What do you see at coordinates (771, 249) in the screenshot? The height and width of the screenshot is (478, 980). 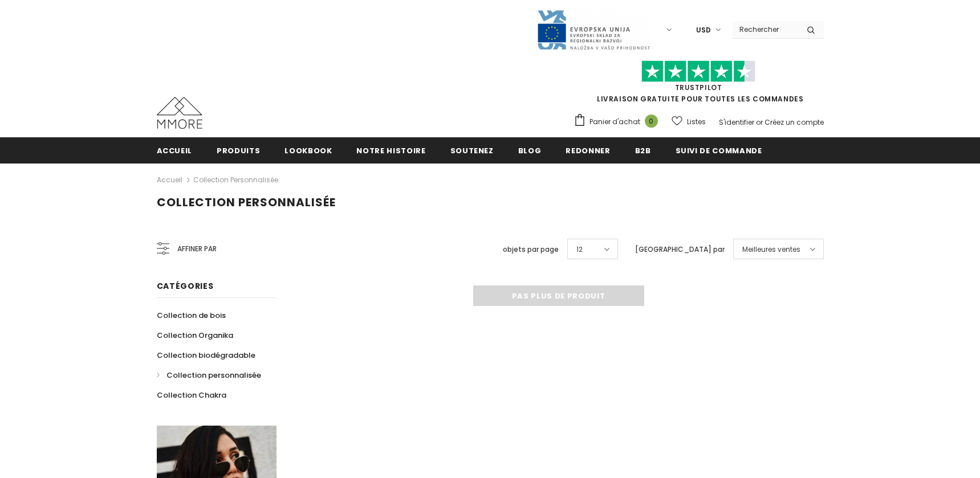 I see `span: Meilleures ventes` at bounding box center [771, 249].